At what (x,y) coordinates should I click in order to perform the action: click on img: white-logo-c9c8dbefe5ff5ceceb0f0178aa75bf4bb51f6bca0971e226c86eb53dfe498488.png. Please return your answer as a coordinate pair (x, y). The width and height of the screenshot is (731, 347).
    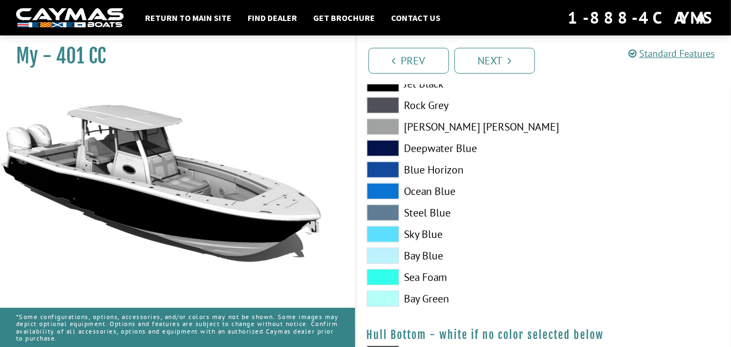
    Looking at the image, I should click on (70, 18).